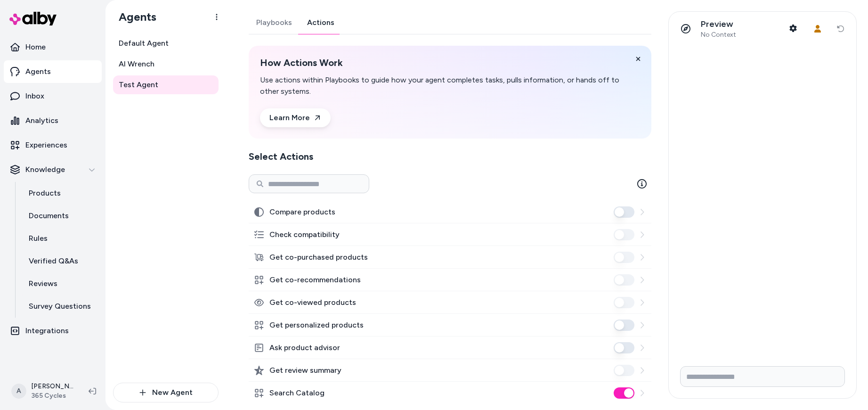 The height and width of the screenshot is (410, 868). Describe the element at coordinates (60, 306) in the screenshot. I see `a: Survey Questions` at that location.